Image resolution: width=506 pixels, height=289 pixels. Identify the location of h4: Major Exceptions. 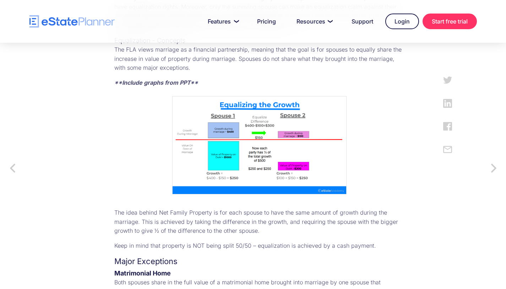
(260, 261).